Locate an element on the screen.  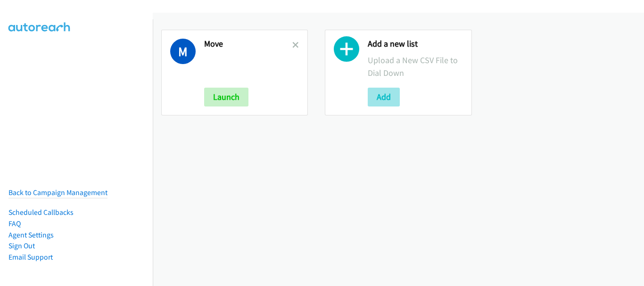
button: Add is located at coordinates (383, 97).